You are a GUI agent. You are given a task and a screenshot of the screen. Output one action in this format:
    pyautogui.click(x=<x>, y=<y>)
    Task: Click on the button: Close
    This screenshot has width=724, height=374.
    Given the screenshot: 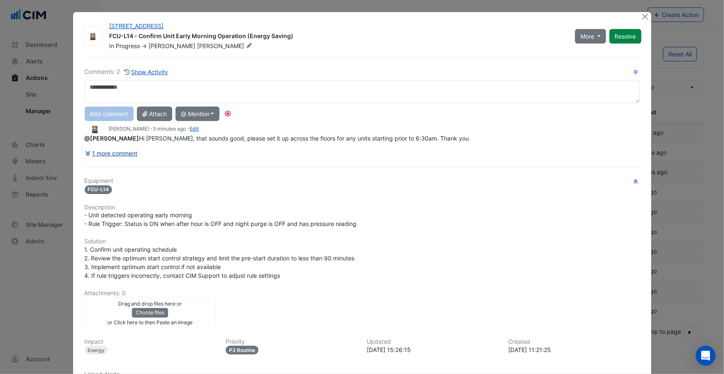 What is the action you would take?
    pyautogui.click(x=645, y=16)
    